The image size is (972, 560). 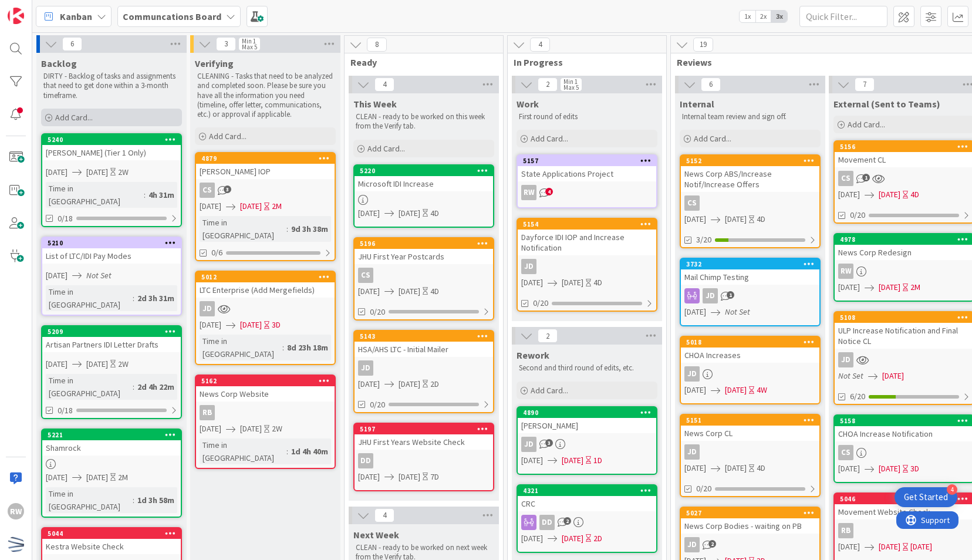 What do you see at coordinates (112, 243) in the screenshot?
I see `div: 5210` at bounding box center [112, 243].